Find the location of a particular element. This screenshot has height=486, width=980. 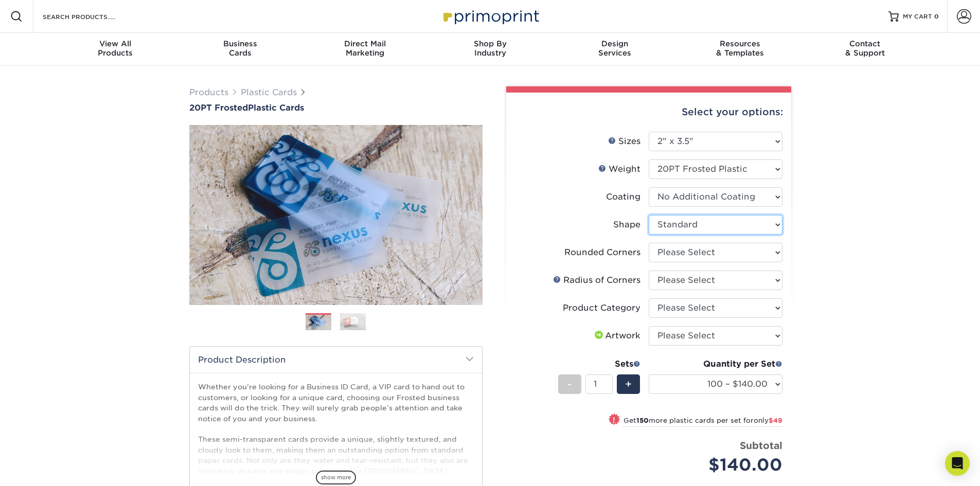

span: MY CART is located at coordinates (917, 17).